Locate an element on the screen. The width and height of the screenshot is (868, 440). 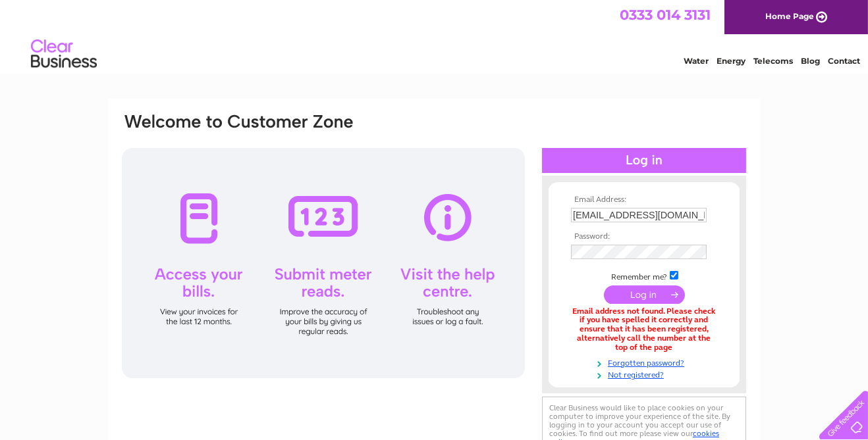
a: Not registered? is located at coordinates (646, 374).